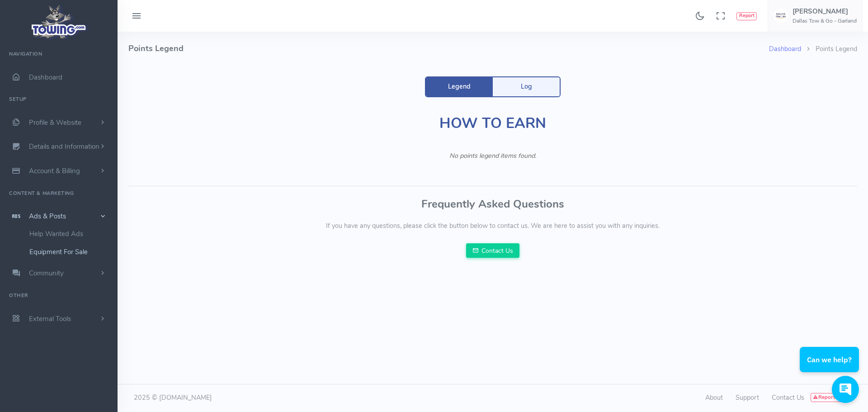 This screenshot has height=412, width=868. What do you see at coordinates (47, 216) in the screenshot?
I see `span: Ads & Posts` at bounding box center [47, 216].